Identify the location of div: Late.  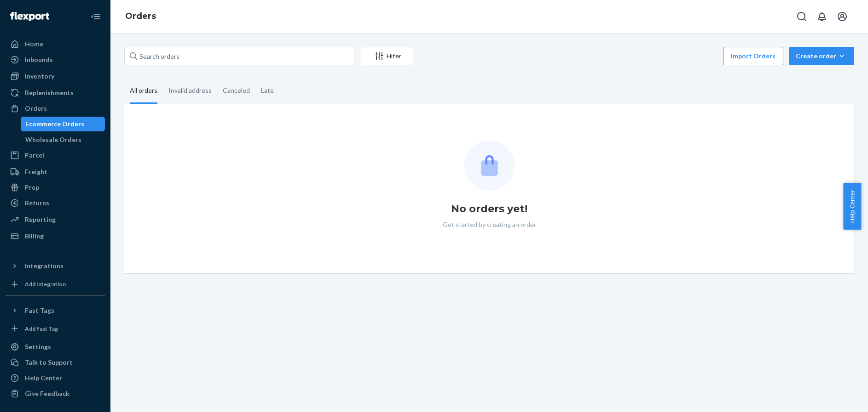
(267, 91).